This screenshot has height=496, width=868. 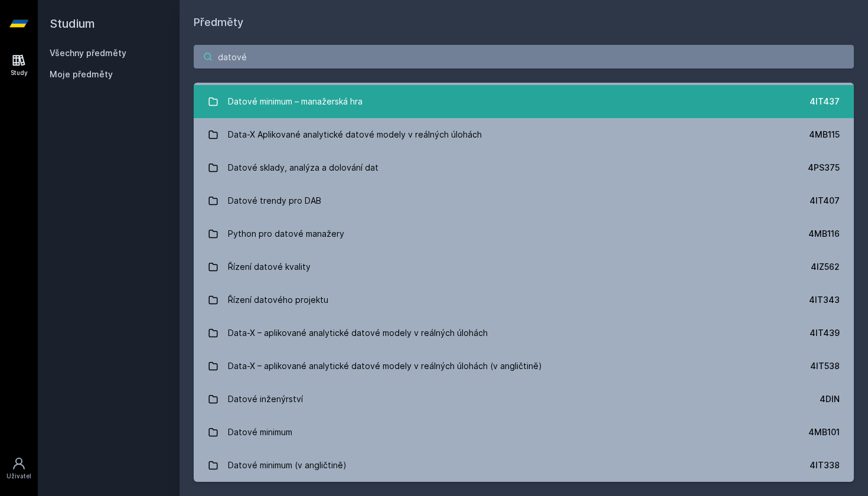 I want to click on a: Uživatel, so click(x=19, y=468).